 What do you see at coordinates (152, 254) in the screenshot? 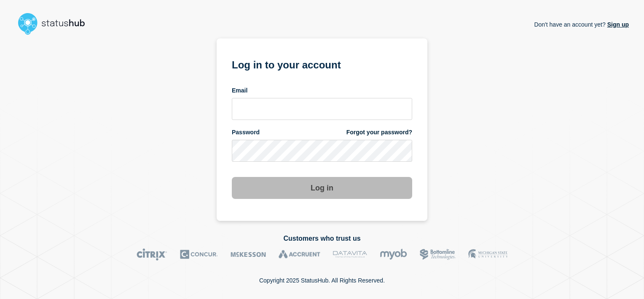
I see `img: Citrix logo` at bounding box center [152, 254].